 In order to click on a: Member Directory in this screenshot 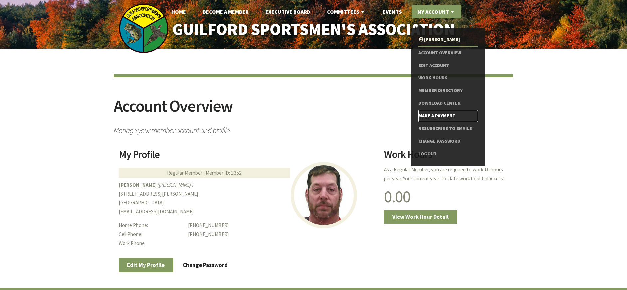, I will do `click(448, 91)`.